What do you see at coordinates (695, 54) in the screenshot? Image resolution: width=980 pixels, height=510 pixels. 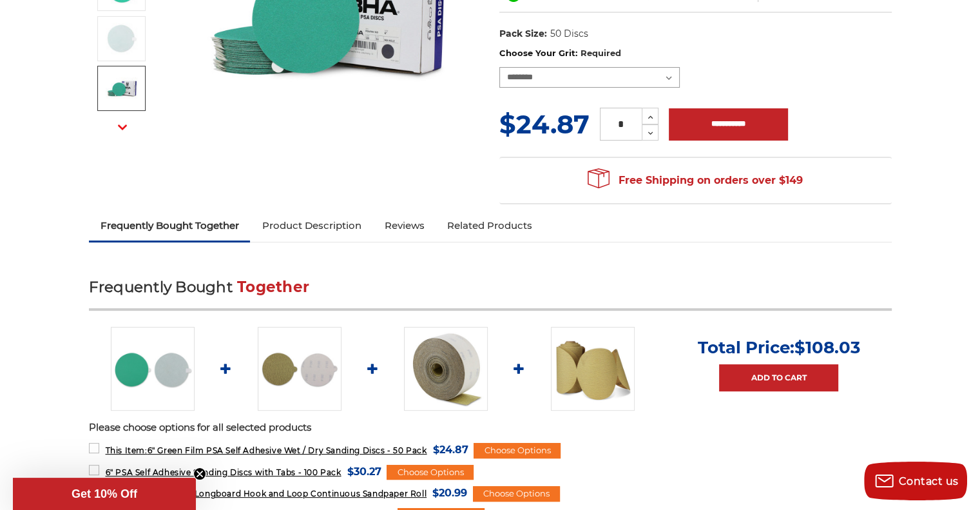 I see `label: Choose Your Grit:` at bounding box center [695, 54].